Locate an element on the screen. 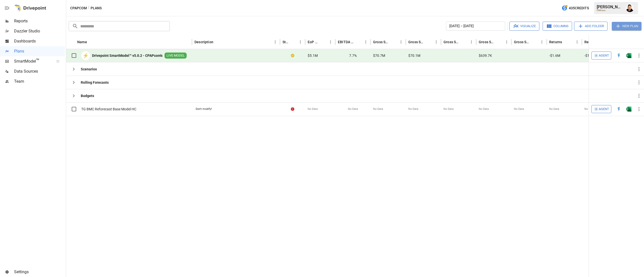  button: 435Credits is located at coordinates (575, 8).